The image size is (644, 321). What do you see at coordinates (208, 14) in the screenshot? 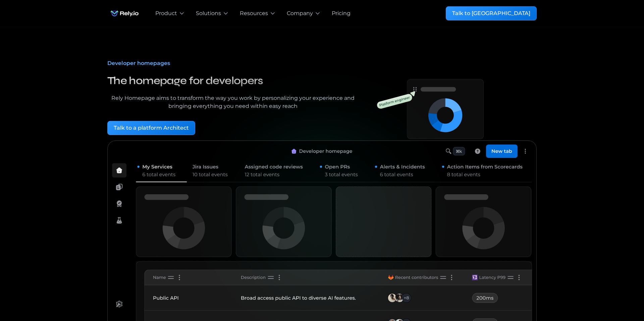
I see `div: Solutions` at bounding box center [208, 14].